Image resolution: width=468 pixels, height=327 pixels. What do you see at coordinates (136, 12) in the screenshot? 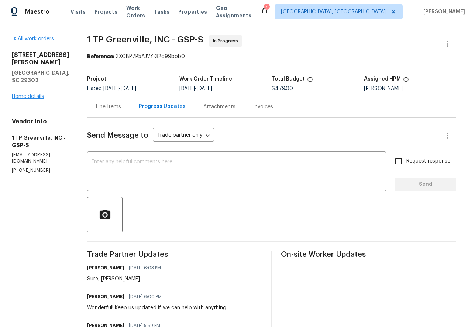
I see `span: Work Orders` at bounding box center [136, 12].